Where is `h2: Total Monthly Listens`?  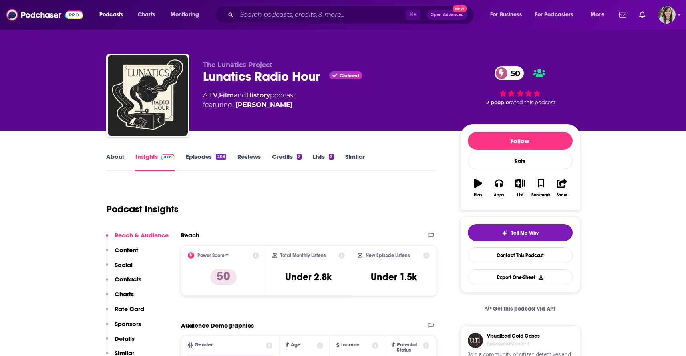
h2: Total Monthly Listens is located at coordinates (303, 255).